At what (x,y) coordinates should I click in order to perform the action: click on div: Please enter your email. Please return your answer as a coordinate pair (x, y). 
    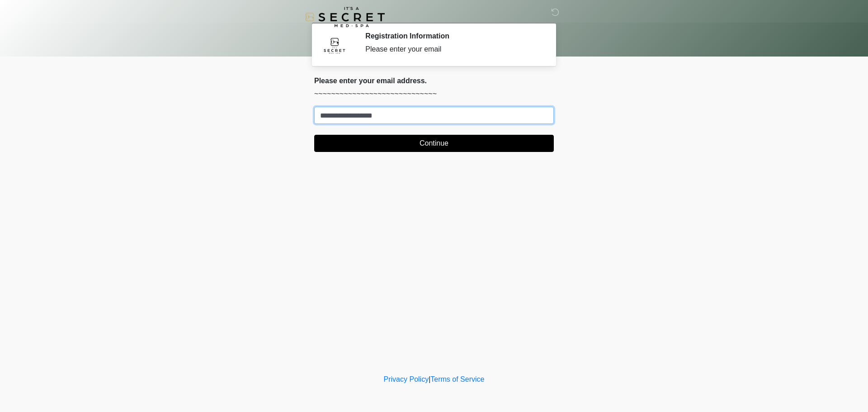
    Looking at the image, I should click on (452, 50).